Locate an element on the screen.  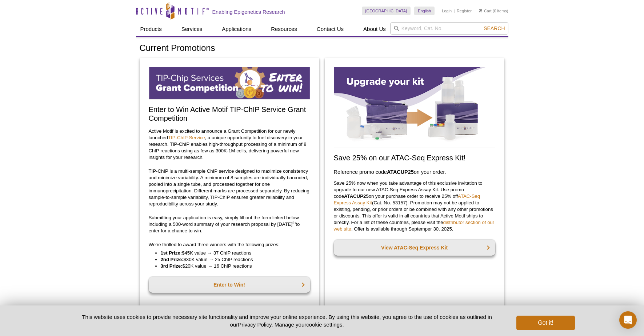
button: cookie settings is located at coordinates (324, 325).